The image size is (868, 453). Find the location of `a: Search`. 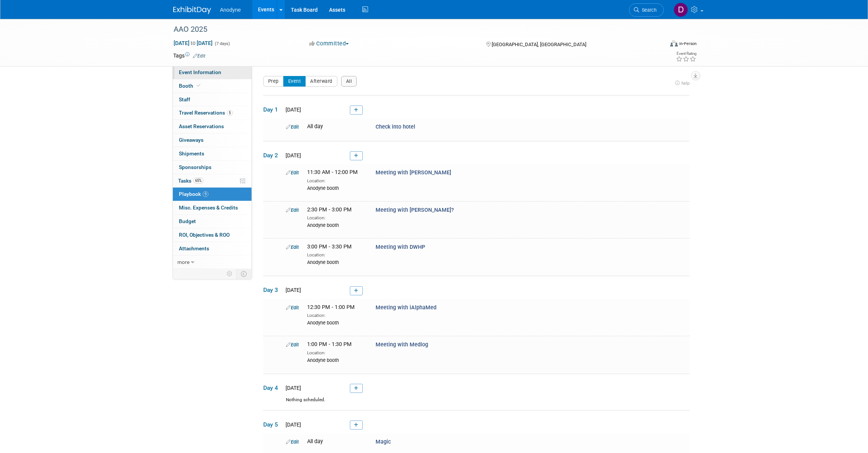

a: Search is located at coordinates (646, 10).